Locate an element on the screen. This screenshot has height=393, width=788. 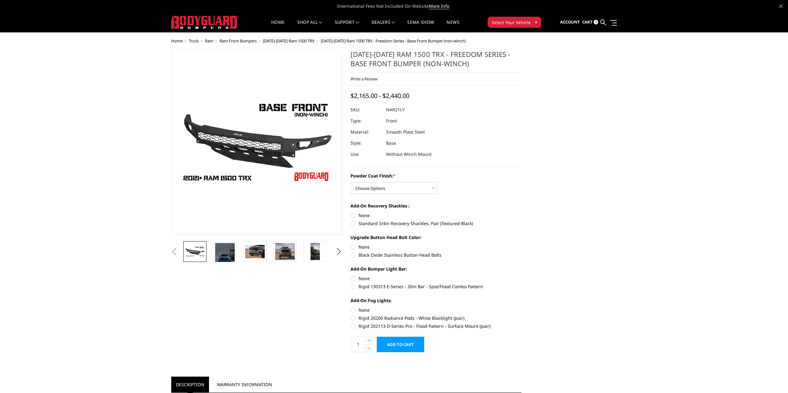
a: 2021-2024 Ram 1500 TRX - Freedom Series - Base Front Bumper (non-winch) is located at coordinates (257, 142).